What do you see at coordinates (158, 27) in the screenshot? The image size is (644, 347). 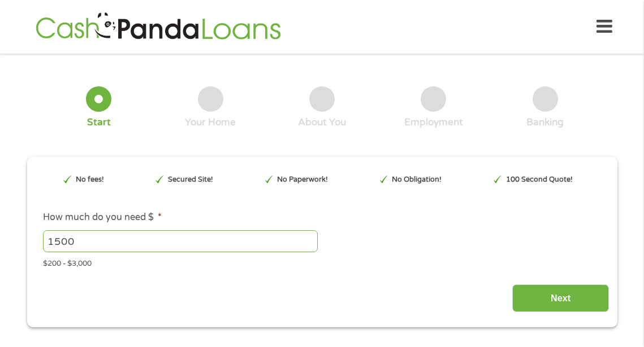 I see `img: GetLoanNow Logo` at bounding box center [158, 27].